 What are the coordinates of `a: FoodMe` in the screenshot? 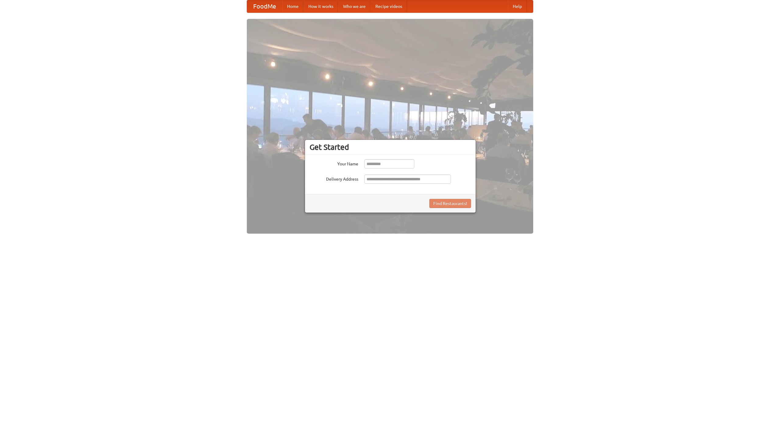 It's located at (264, 6).